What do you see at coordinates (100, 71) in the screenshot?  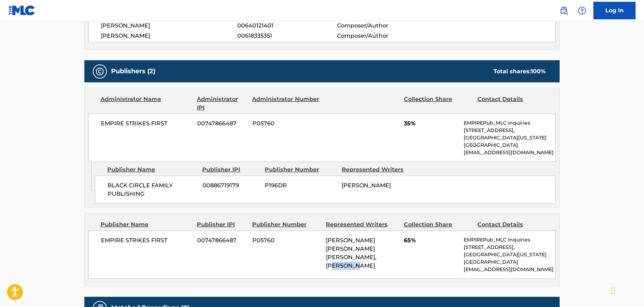 I see `img: Publishers` at bounding box center [100, 71].